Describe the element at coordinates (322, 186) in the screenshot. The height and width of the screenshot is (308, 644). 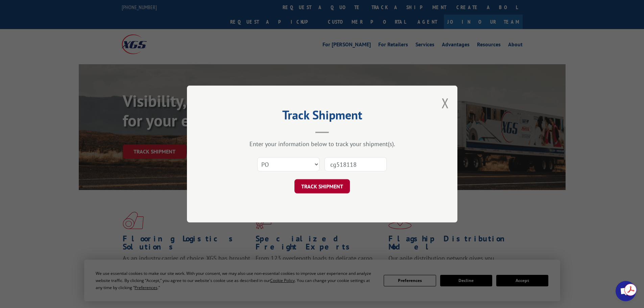
I see `button: TRACK SHIPMENT` at that location.